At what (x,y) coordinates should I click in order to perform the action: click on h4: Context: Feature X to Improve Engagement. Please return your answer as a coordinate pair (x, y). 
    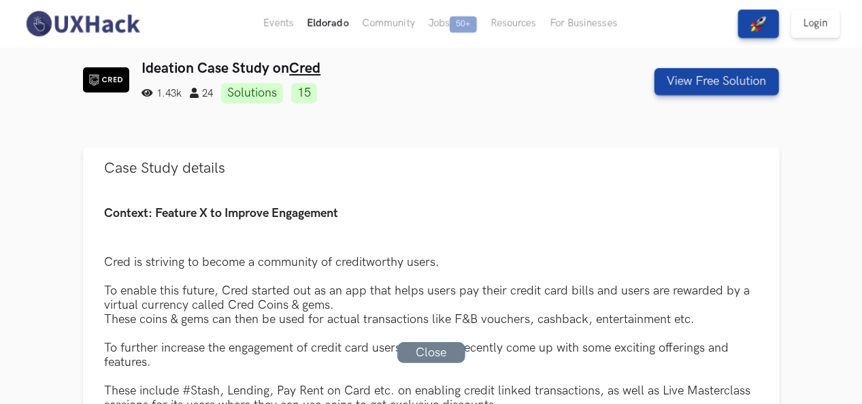
    Looking at the image, I should click on (431, 214).